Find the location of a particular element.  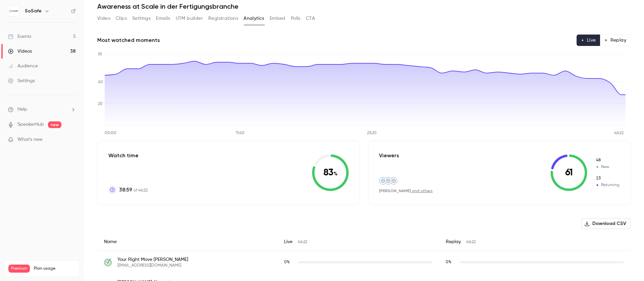

a: SpeakerHub is located at coordinates (31, 124).